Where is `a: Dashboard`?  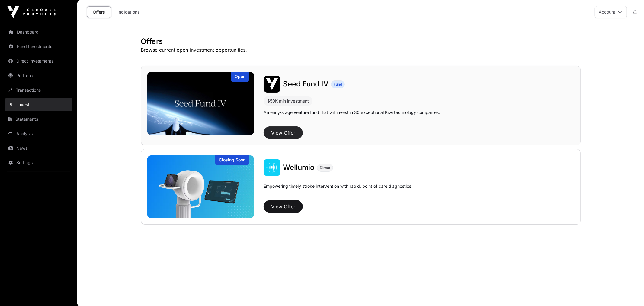
a: Dashboard is located at coordinates (39, 32).